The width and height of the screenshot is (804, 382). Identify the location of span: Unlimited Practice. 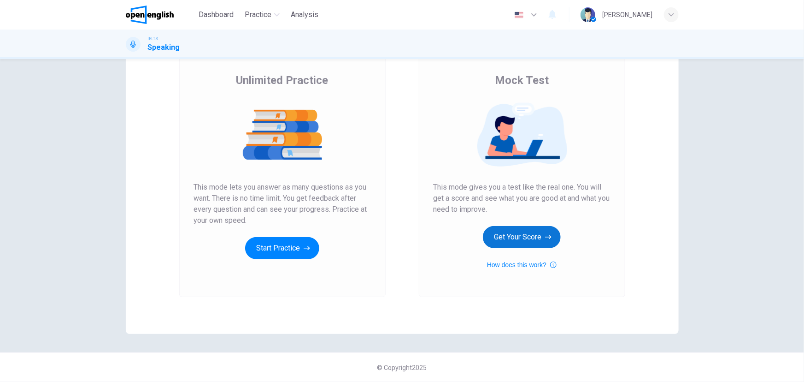
(283, 80).